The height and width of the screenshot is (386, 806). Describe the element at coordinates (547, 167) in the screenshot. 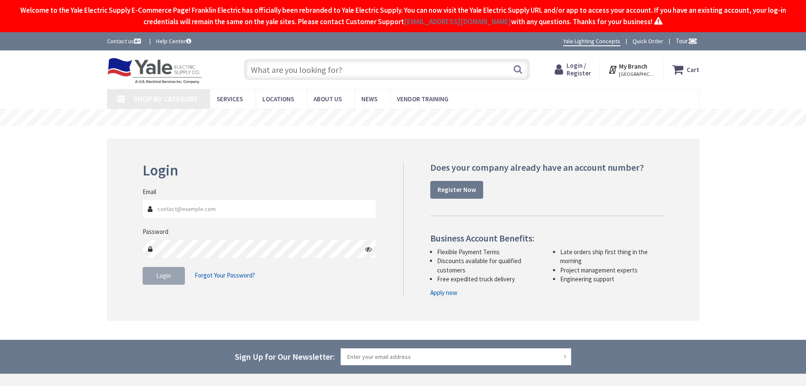

I see `h4: Does your company already have an account number?` at that location.